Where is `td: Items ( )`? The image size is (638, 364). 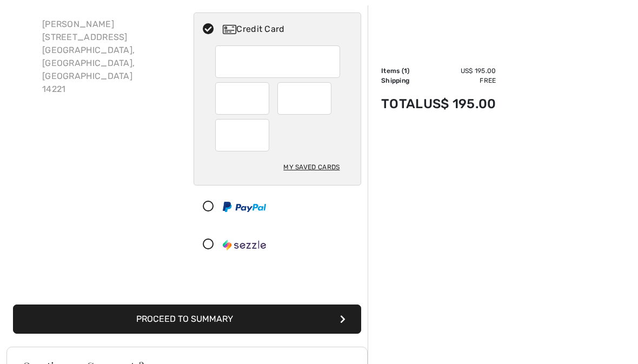
td: Items ( ) is located at coordinates (402, 71).